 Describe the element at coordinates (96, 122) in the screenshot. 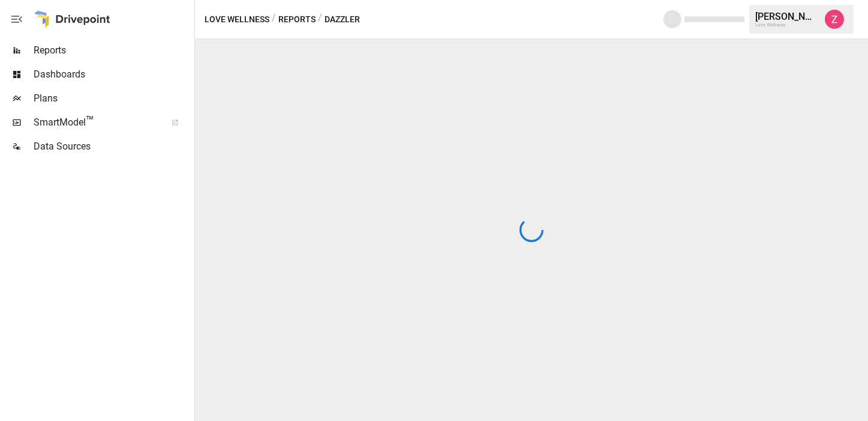

I see `span: SmartModel` at that location.